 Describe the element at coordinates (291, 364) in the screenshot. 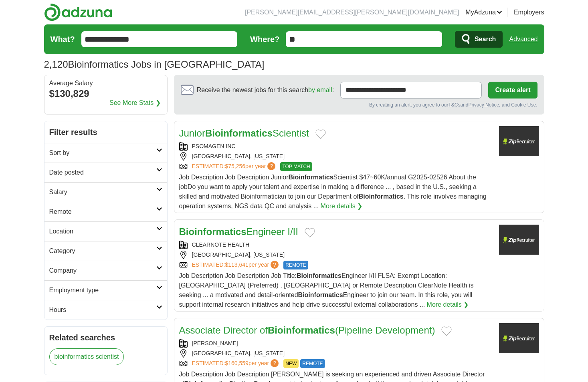

I see `span: NEW` at that location.